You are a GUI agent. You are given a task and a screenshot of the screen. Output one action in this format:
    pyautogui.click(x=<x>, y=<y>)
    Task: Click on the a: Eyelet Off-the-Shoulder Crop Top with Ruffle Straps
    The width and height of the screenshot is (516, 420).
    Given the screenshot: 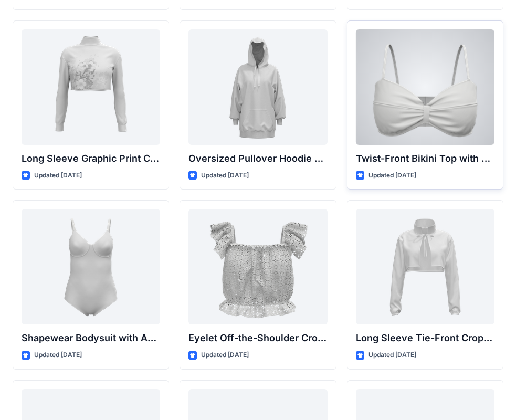 What is the action you would take?
    pyautogui.click(x=258, y=267)
    